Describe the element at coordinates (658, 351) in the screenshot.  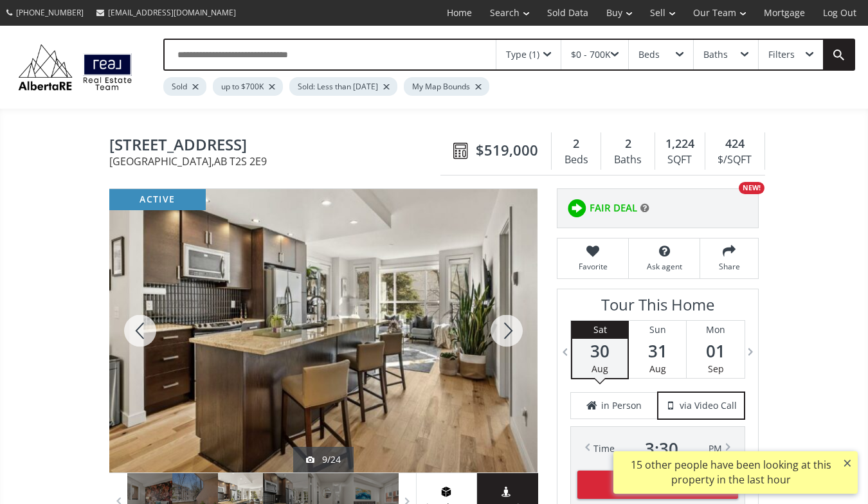
I see `span: 31` at that location.